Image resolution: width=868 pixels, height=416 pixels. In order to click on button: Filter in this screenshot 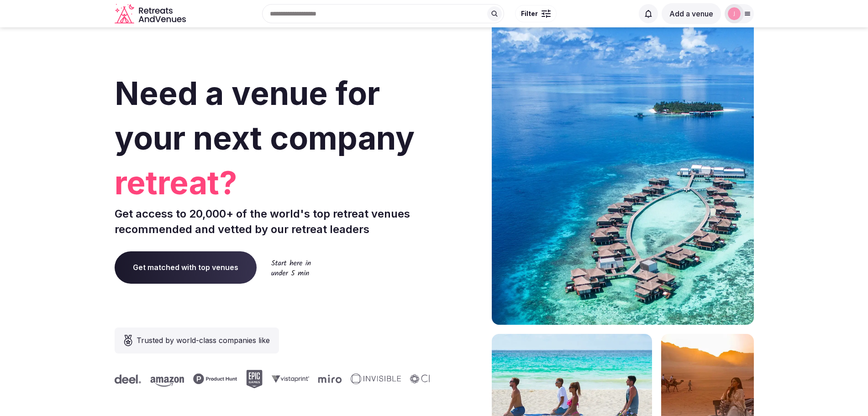, I will do `click(535, 14)`.